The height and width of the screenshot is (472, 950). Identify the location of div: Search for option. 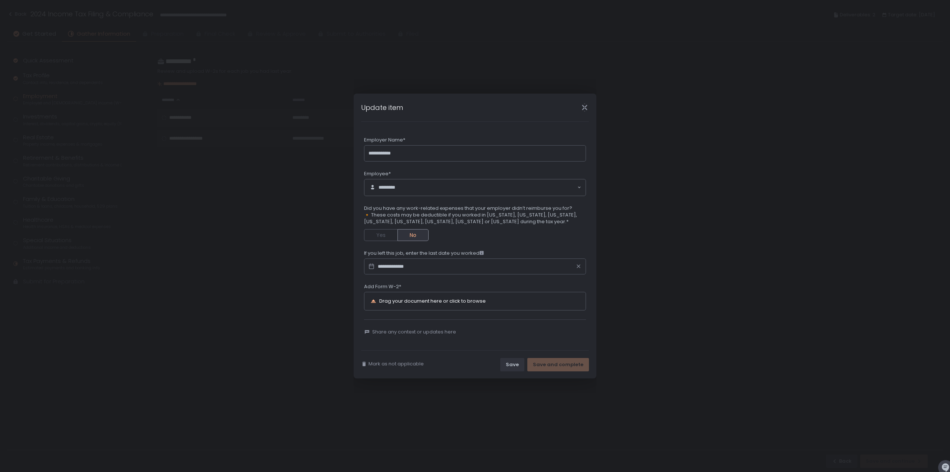
(475, 187).